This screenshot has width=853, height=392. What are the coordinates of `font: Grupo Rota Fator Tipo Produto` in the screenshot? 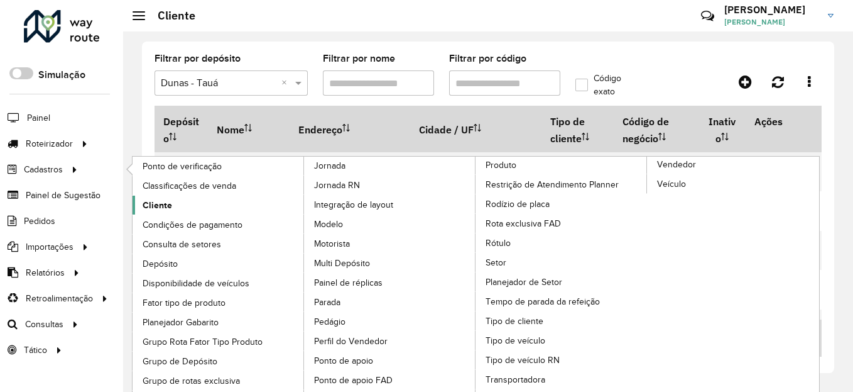 It's located at (202, 341).